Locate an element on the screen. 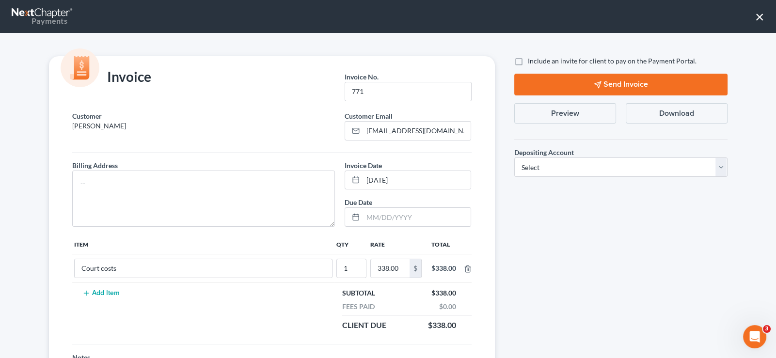 The width and height of the screenshot is (776, 358). span: Invoice Date is located at coordinates (363, 165).